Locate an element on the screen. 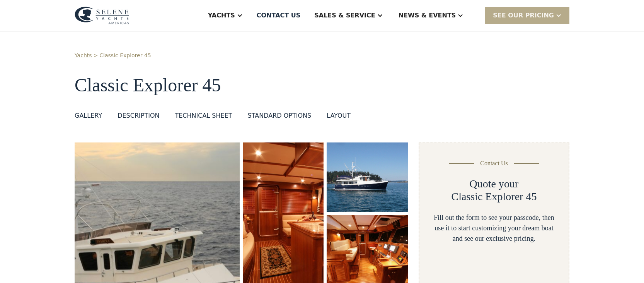  div: News & EVENTS is located at coordinates (427, 16).